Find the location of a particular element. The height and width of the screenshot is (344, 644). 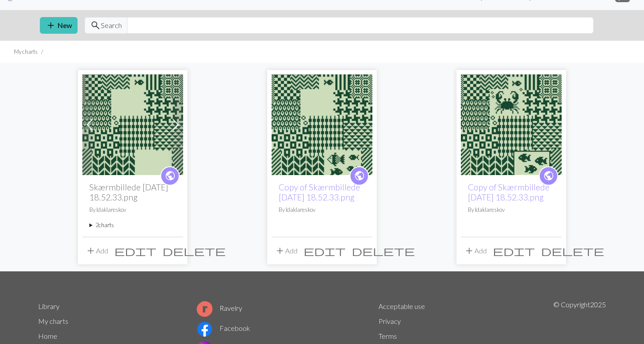

a: Privacy is located at coordinates (389, 321).